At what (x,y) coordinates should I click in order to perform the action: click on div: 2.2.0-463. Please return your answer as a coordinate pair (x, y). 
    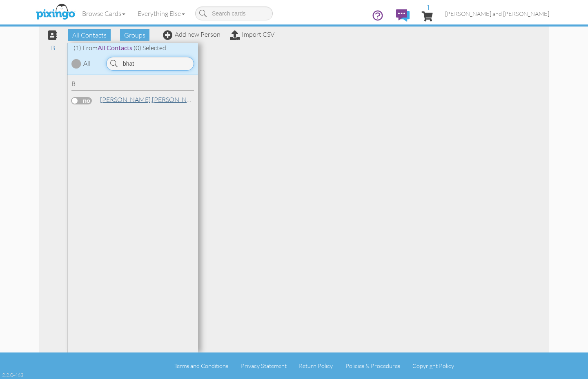
    Looking at the image, I should click on (13, 375).